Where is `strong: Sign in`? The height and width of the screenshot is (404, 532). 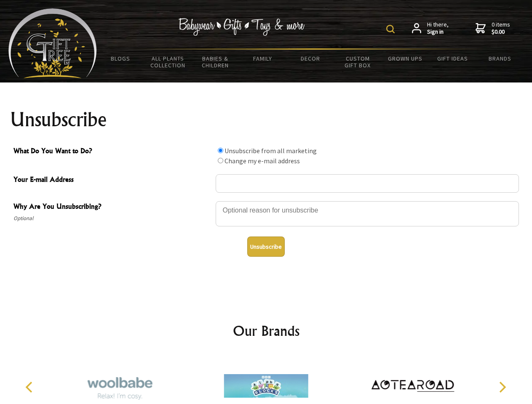
strong: Sign in is located at coordinates (438, 32).